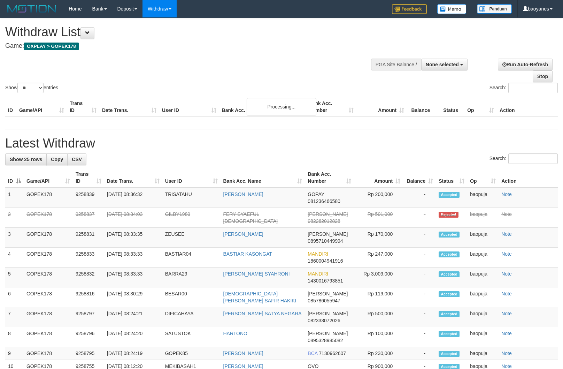 The height and width of the screenshot is (369, 563). What do you see at coordinates (89, 257) in the screenshot?
I see `td: 9258833` at bounding box center [89, 257].